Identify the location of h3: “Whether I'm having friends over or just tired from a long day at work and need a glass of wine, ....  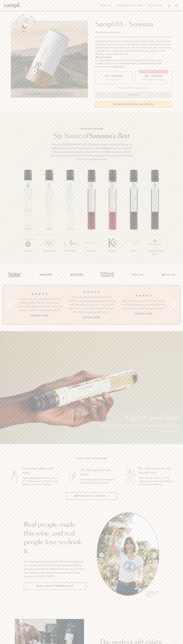
(143, 305).